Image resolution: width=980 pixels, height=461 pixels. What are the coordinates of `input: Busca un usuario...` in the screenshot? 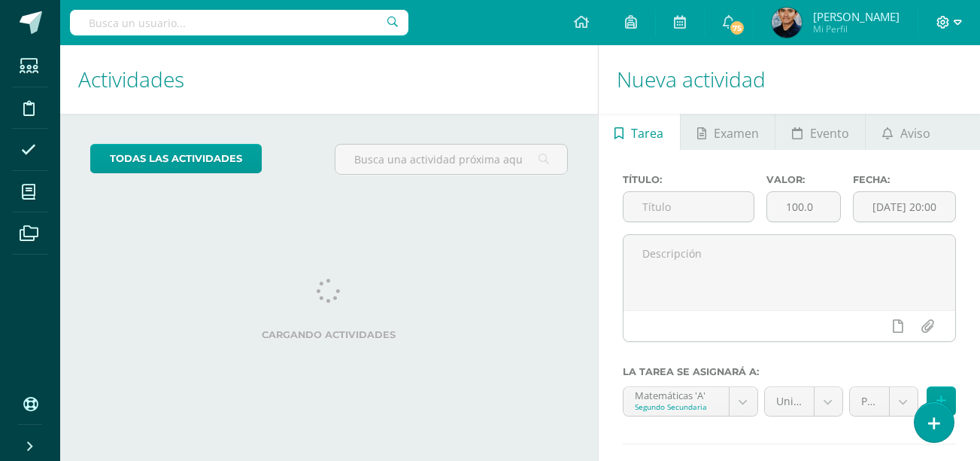 It's located at (239, 23).